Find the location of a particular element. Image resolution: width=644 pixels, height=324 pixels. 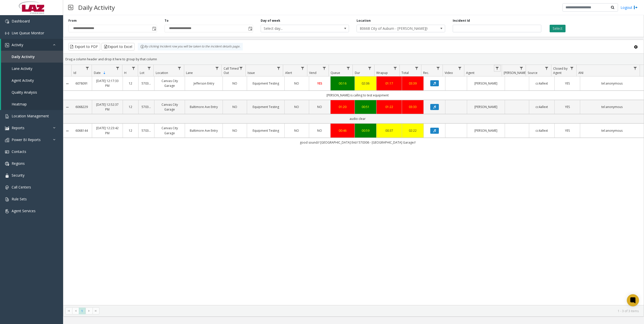

a: H Filter Menu is located at coordinates (133, 68).